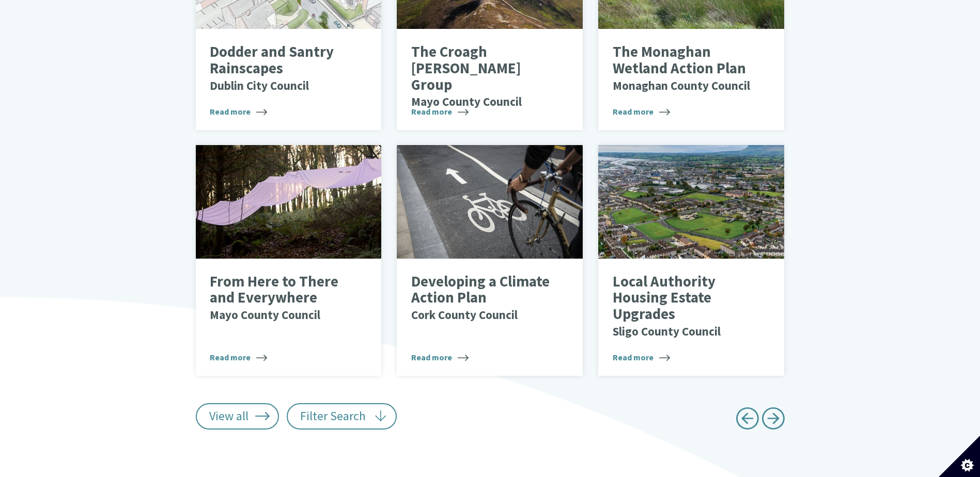  Describe the element at coordinates (482, 298) in the screenshot. I see `p: Developing a Climate Action Plan` at that location.